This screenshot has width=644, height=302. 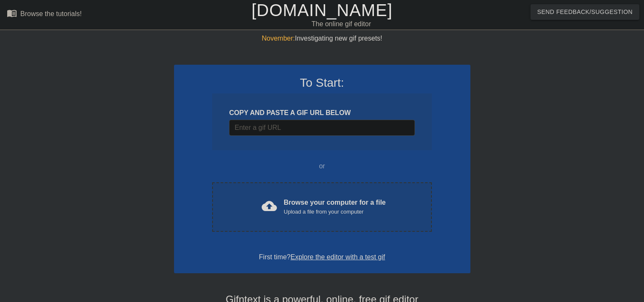 I want to click on div: Upload a file from your computer, so click(x=335, y=212).